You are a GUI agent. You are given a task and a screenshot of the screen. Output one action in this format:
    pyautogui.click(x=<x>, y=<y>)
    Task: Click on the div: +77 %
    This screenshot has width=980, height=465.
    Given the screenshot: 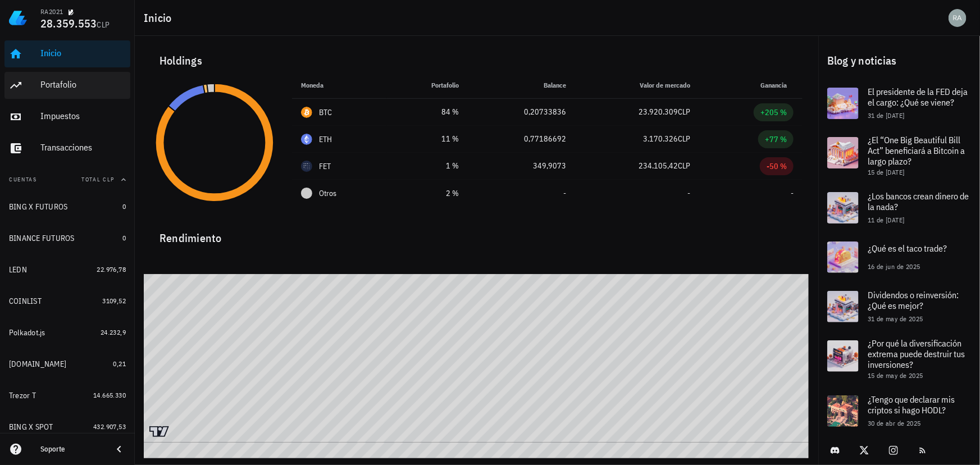 What is the action you would take?
    pyautogui.click(x=775, y=140)
    